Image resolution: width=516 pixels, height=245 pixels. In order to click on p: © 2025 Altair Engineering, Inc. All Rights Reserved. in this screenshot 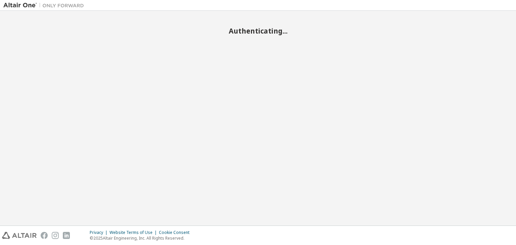, I will do `click(141, 238)`.